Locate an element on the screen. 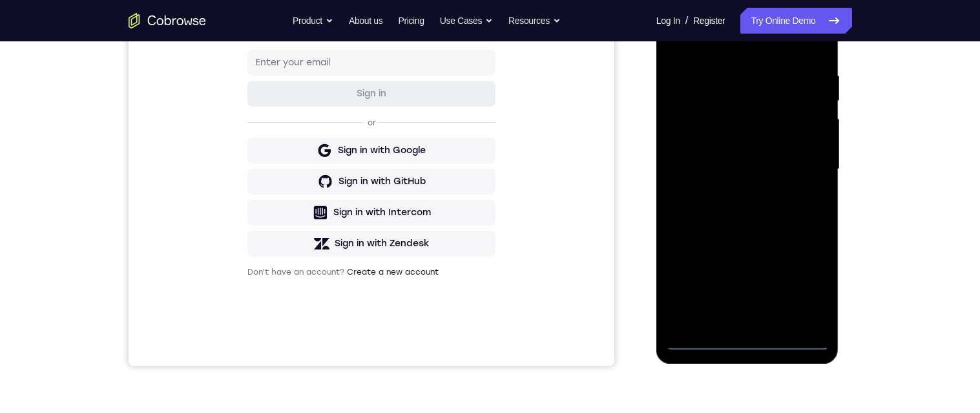 The height and width of the screenshot is (413, 980). button: Sign in is located at coordinates (243, 161).